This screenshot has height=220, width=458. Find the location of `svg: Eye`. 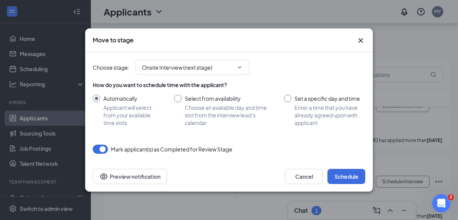

svg: Eye is located at coordinates (104, 176).